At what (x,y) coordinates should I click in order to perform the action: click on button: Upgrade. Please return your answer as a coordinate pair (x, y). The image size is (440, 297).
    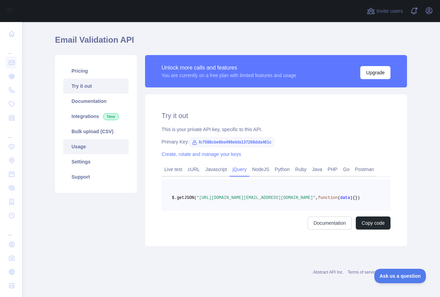
    Looking at the image, I should click on (376, 73).